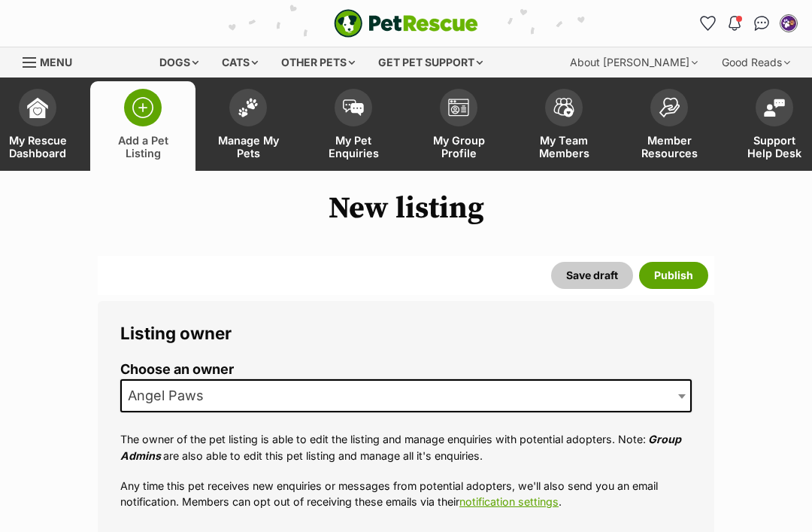  Describe the element at coordinates (756, 62) in the screenshot. I see `div: Good Reads` at that location.